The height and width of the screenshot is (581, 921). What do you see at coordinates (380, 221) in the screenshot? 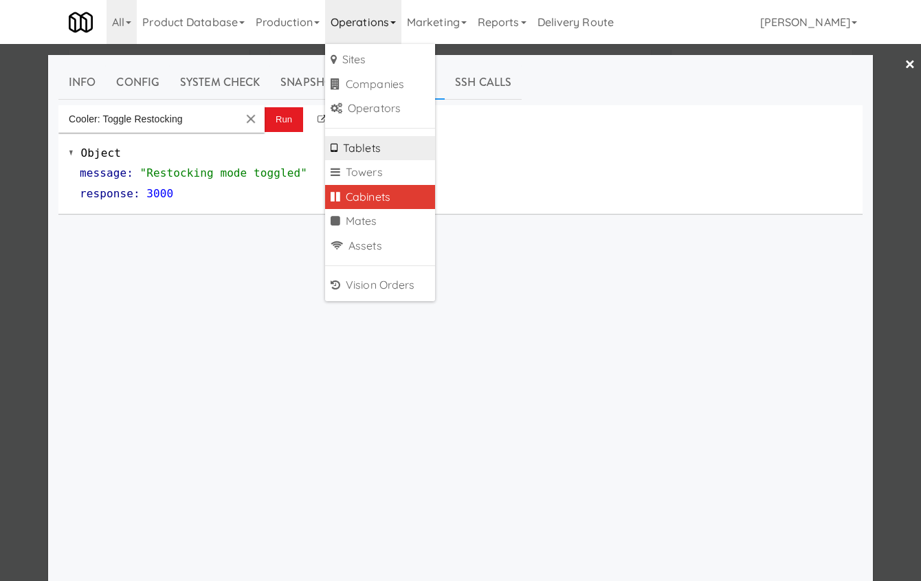
I see `a: Mates` at bounding box center [380, 221].